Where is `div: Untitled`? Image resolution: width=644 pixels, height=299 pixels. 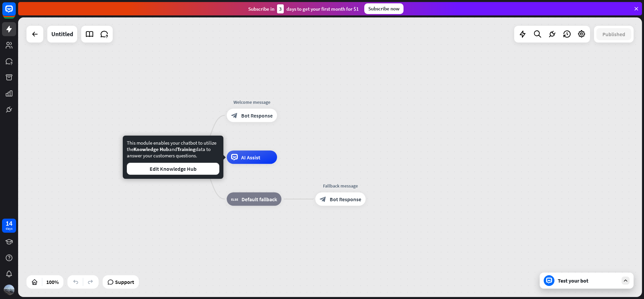 div: Untitled is located at coordinates (62, 34).